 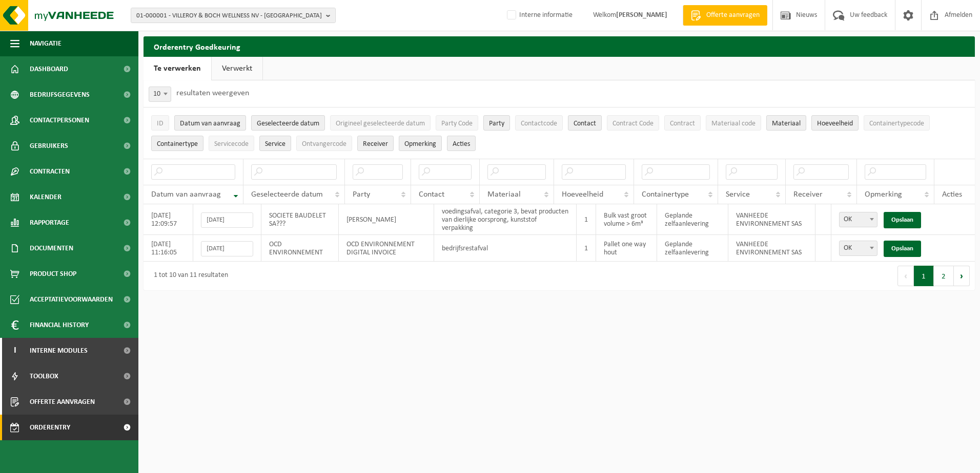 I want to click on td: bedrijfsrestafval, so click(x=505, y=248).